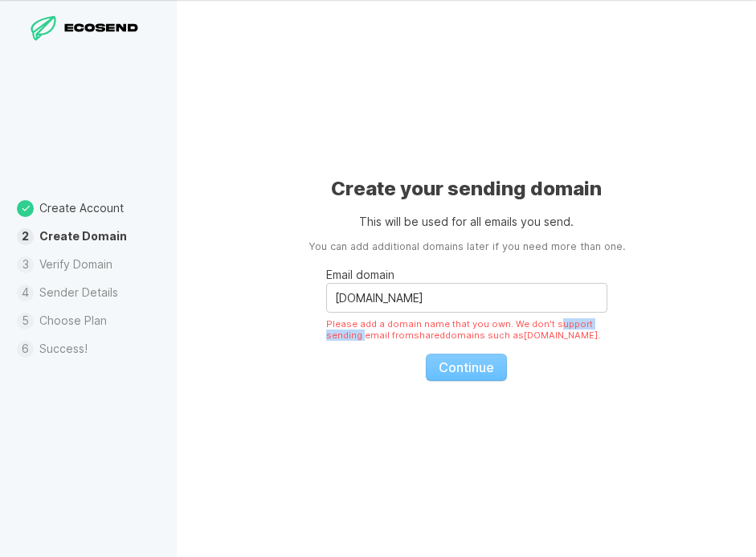  Describe the element at coordinates (466, 298) in the screenshot. I see `input: Email domain` at that location.